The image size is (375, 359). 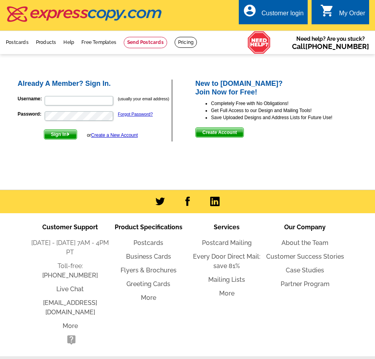 What do you see at coordinates (343, 13) in the screenshot?
I see `a: shopping_cart My Order` at bounding box center [343, 13].